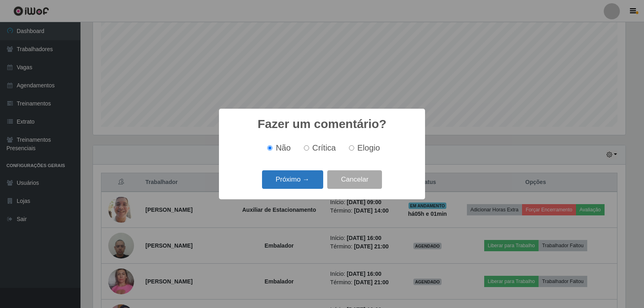 The width and height of the screenshot is (644, 308). I want to click on h2: Fazer um comentário?, so click(322, 124).